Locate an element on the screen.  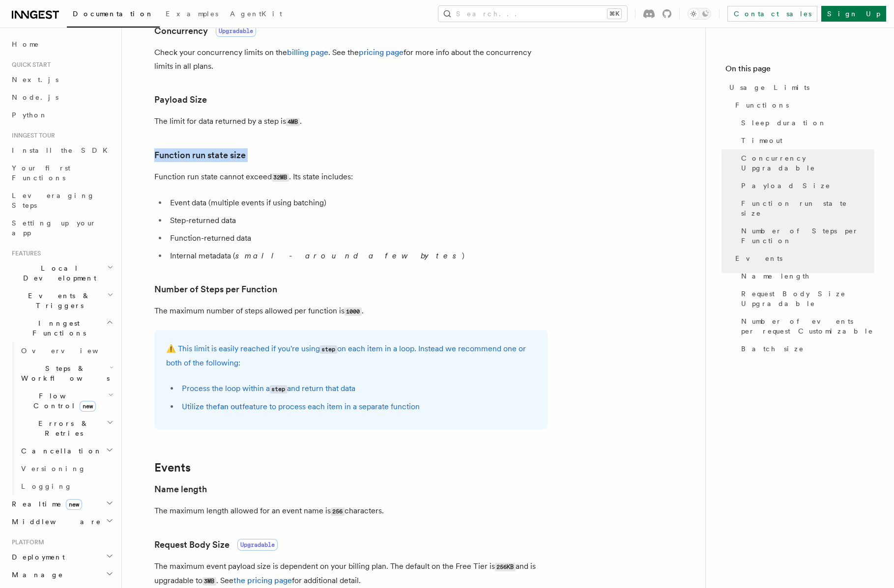
span: Name length is located at coordinates (775, 276).